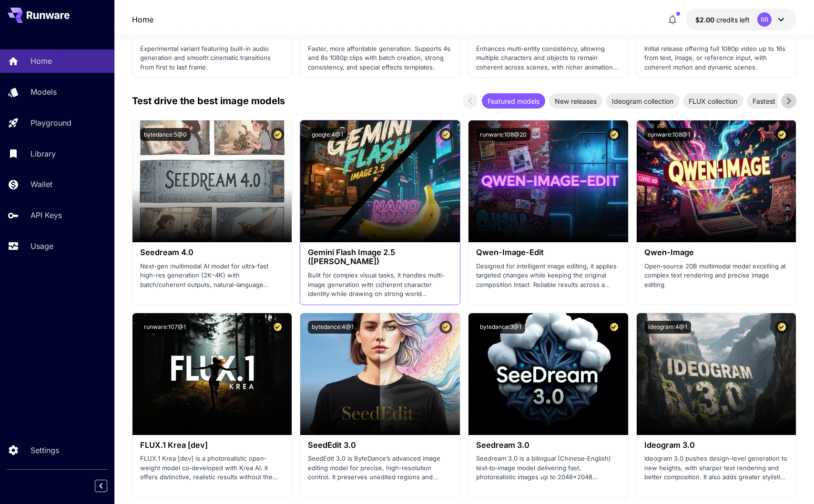 This screenshot has width=814, height=504. I want to click on button: runware:107@1, so click(165, 327).